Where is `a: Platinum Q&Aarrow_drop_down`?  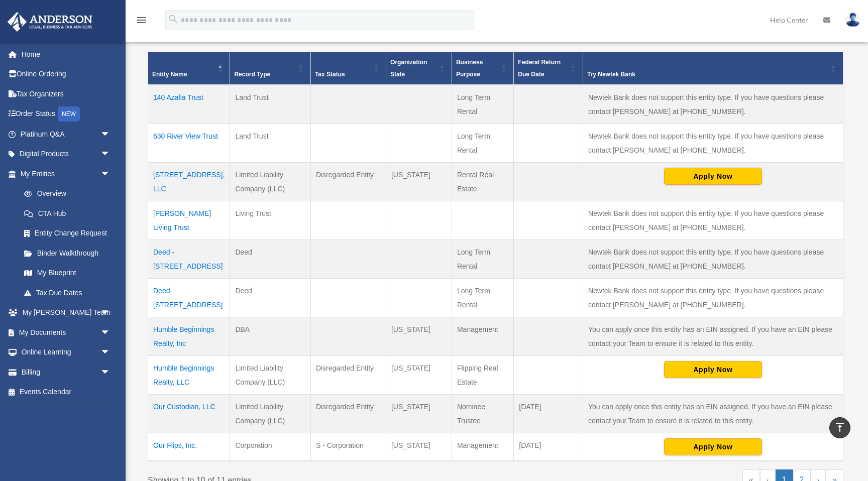
a: Platinum Q&Aarrow_drop_down is located at coordinates (66, 134).